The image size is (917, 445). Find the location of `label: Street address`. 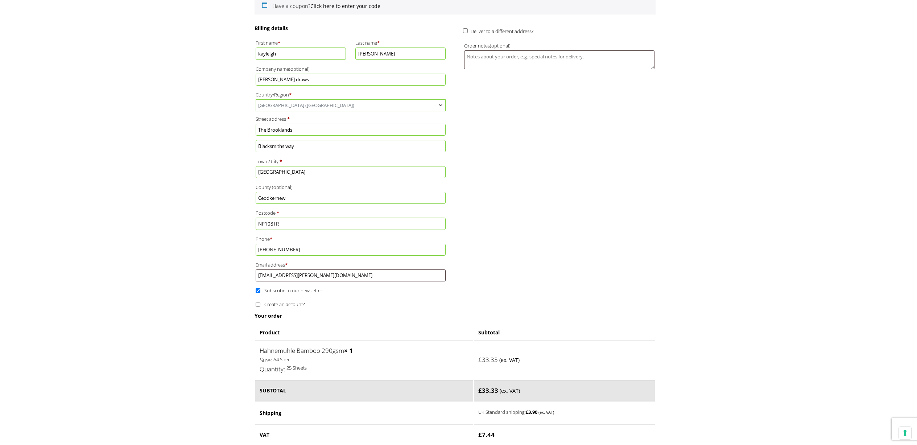

label: Street address is located at coordinates (351, 119).